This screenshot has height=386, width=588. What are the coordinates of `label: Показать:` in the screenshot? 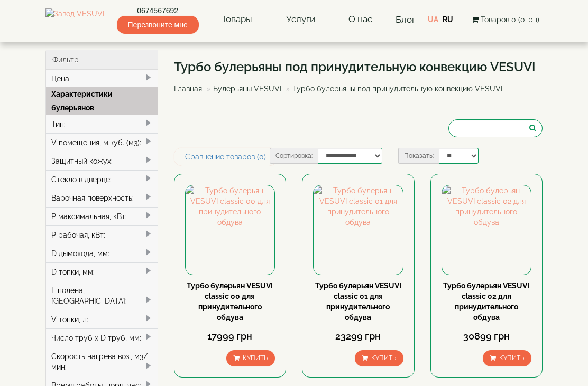 It's located at (419, 156).